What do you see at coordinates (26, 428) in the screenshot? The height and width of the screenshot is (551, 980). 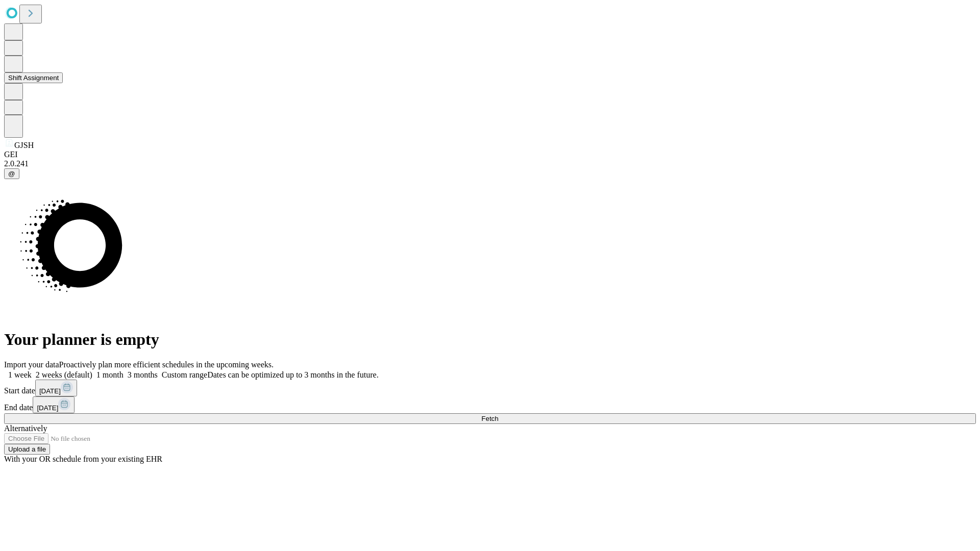 I see `span: Alternatively` at bounding box center [26, 428].